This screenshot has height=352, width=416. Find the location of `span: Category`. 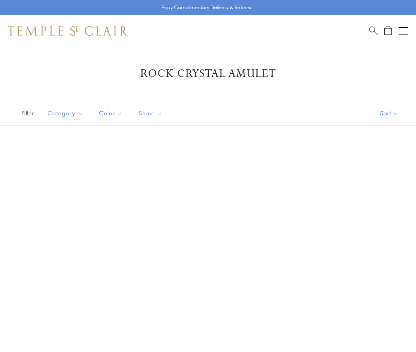

span: Category is located at coordinates (66, 113).